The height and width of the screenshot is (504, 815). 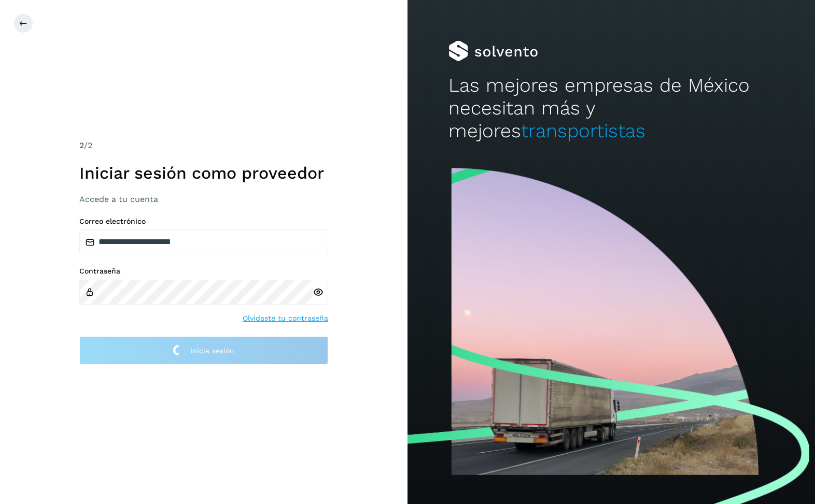 I want to click on span: transportistas, so click(x=583, y=131).